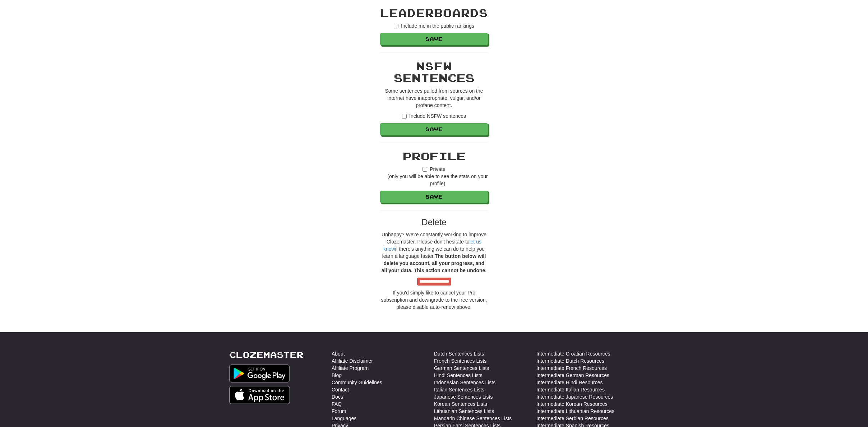 This screenshot has height=427, width=868. What do you see at coordinates (338, 354) in the screenshot?
I see `a: About` at bounding box center [338, 354].